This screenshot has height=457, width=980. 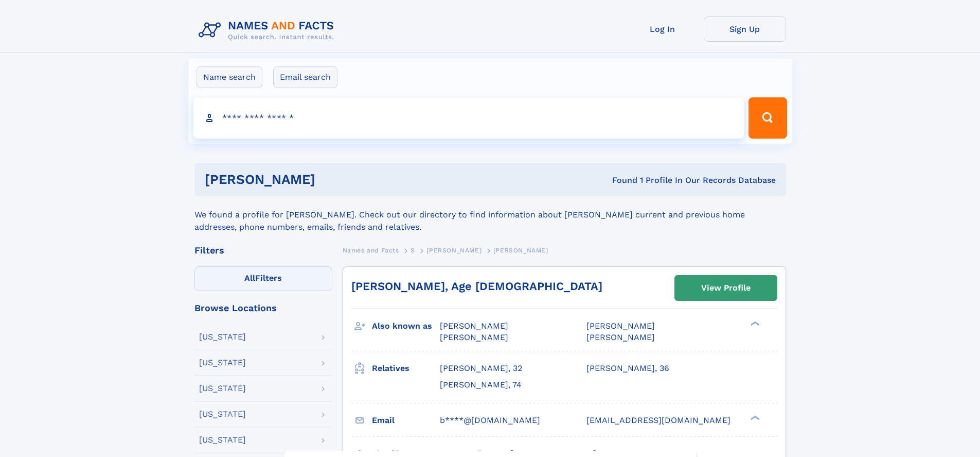 What do you see at coordinates (263, 308) in the screenshot?
I see `div: Browse Locations` at bounding box center [263, 308].